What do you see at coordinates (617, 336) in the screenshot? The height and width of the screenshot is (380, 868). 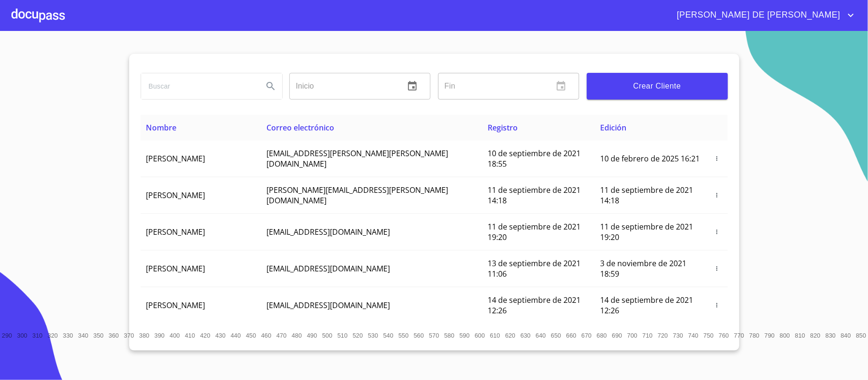 I see `button: 690` at bounding box center [617, 336].